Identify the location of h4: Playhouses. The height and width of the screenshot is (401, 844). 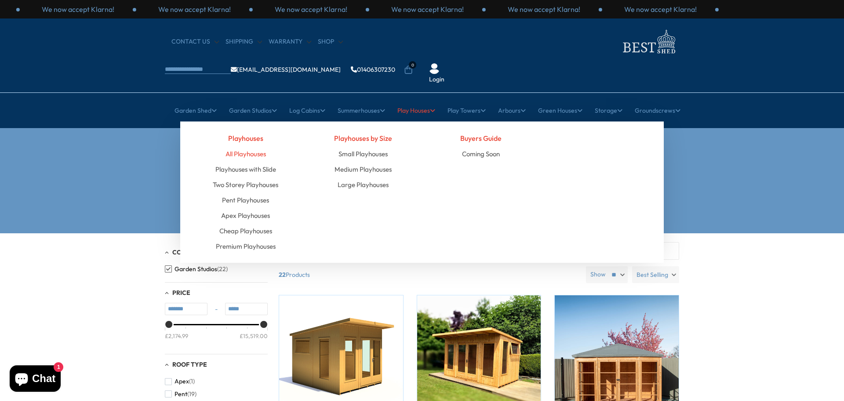
(246, 138).